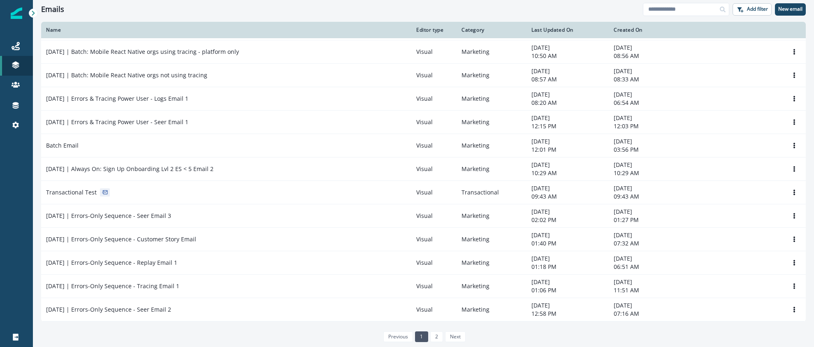 This screenshot has width=814, height=347. What do you see at coordinates (568, 103) in the screenshot?
I see `p: 08:20 AM` at bounding box center [568, 103].